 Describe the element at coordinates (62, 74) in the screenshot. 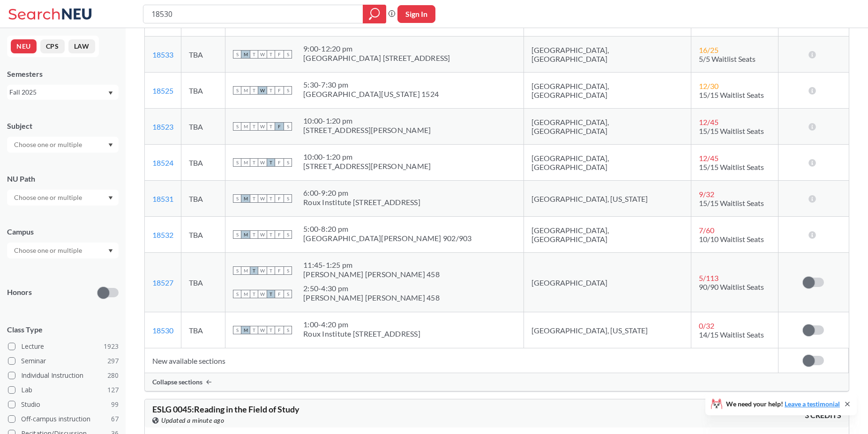

I see `div: Semesters` at that location.